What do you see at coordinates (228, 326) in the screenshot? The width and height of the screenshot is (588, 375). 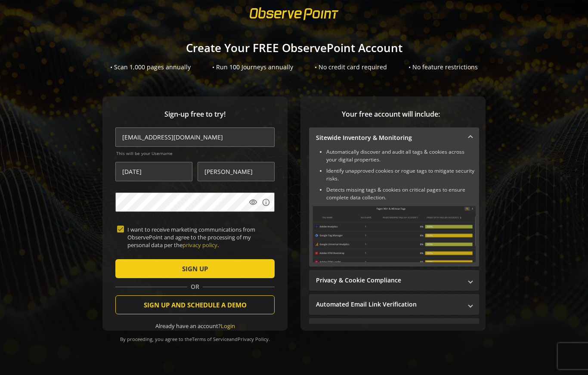 I see `a: Login` at bounding box center [228, 326].